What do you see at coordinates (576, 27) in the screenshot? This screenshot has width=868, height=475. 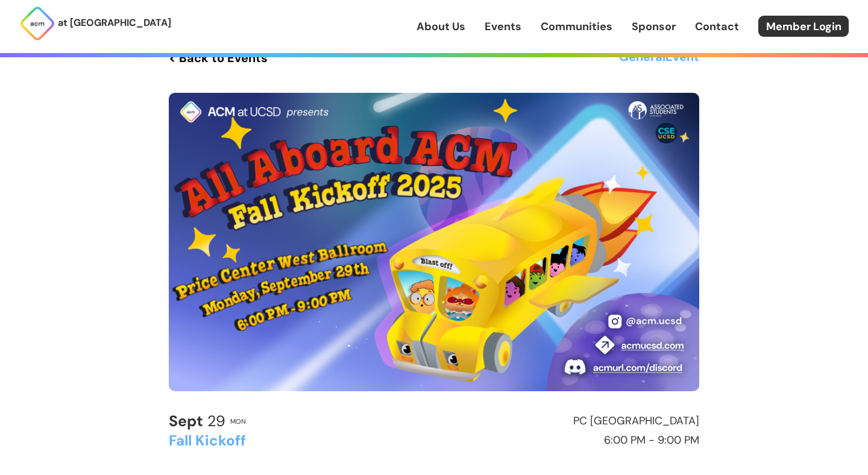 I see `a: Communities` at bounding box center [576, 27].